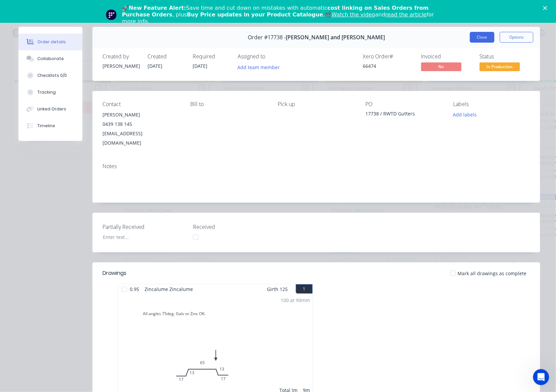 This screenshot has height=392, width=556. I want to click on div: Contact, so click(141, 104).